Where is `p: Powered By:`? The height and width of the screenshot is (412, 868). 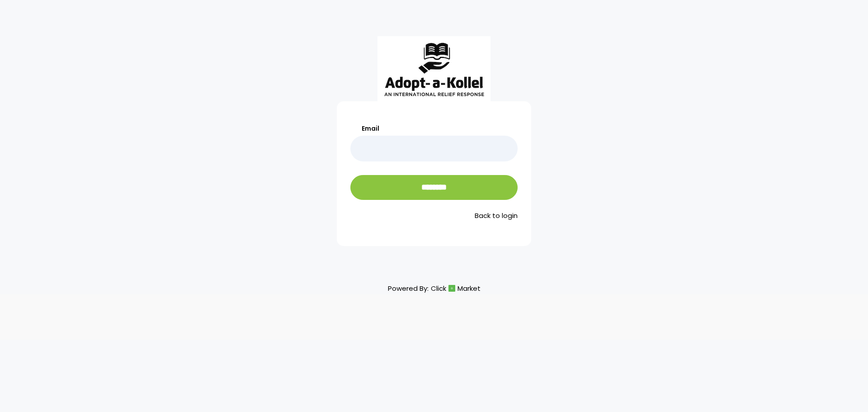 p: Powered By: is located at coordinates (434, 288).